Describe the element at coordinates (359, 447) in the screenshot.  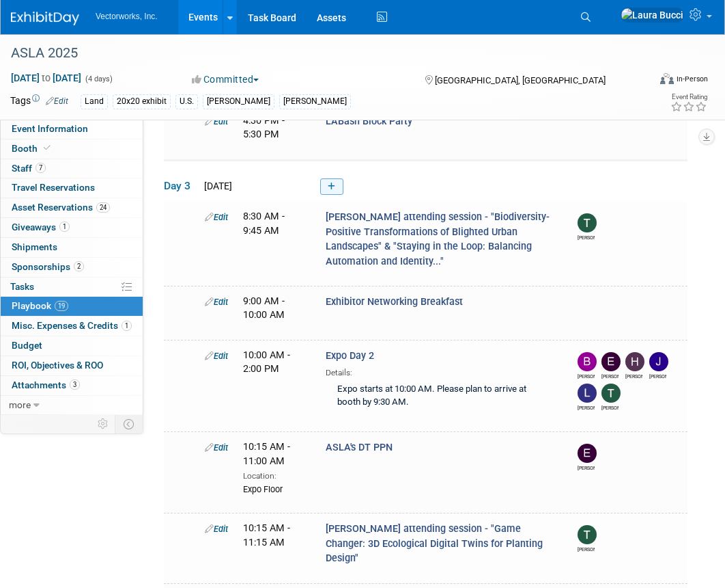
I see `span: ASLA's DT PPN` at that location.